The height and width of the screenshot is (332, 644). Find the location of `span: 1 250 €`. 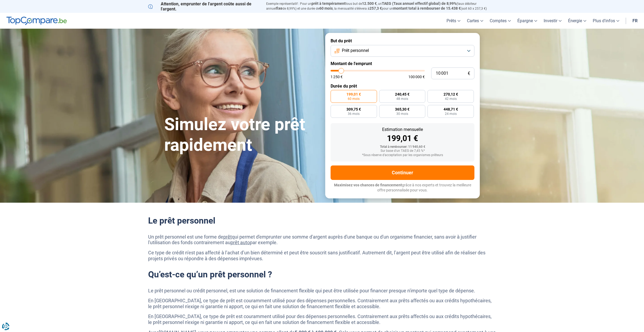

span: 1 250 € is located at coordinates (336, 77).